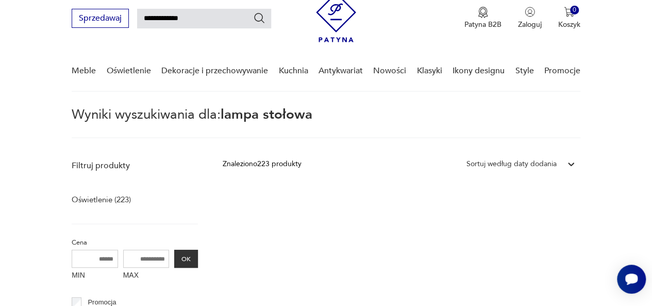  What do you see at coordinates (95, 276) in the screenshot?
I see `label: MIN` at bounding box center [95, 276].